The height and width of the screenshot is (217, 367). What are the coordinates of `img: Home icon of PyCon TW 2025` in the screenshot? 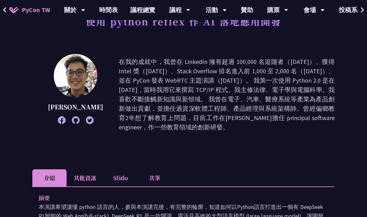 It's located at (14, 10).